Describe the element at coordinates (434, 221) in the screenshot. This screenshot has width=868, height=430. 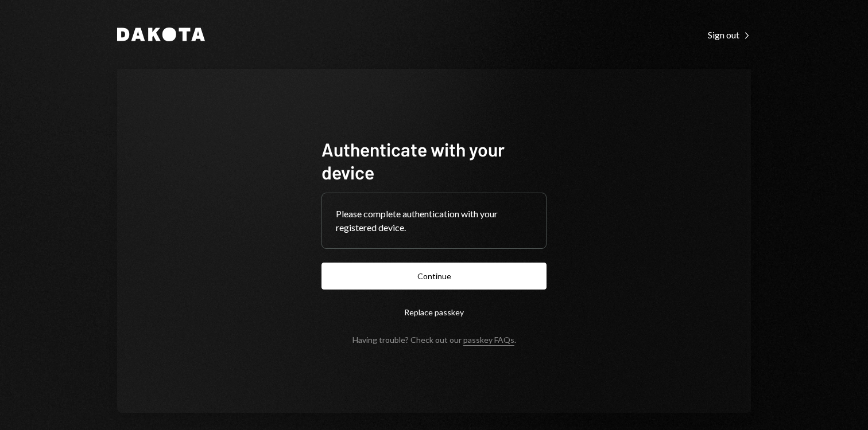
I see `div: Please complete authentication with your registered device.` at that location.